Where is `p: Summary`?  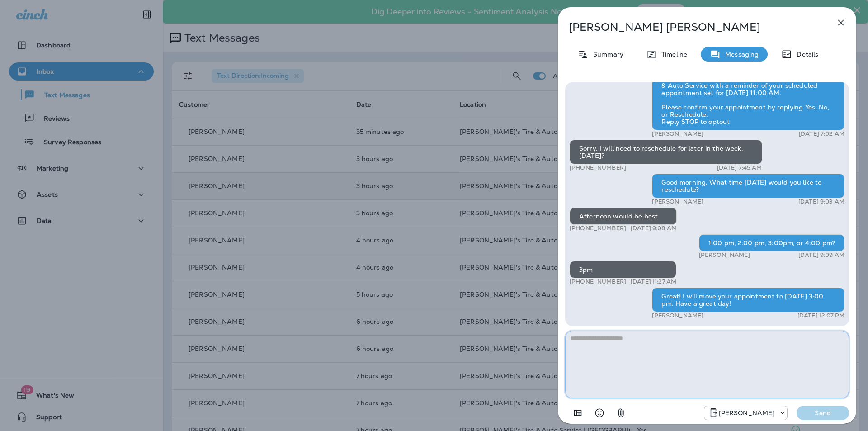 p: Summary is located at coordinates (606, 54).